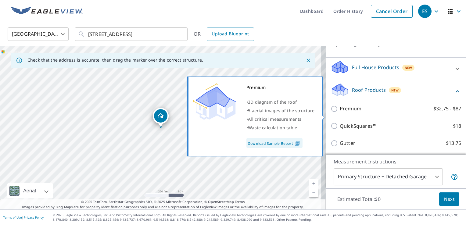 The width and height of the screenshot is (466, 225). What do you see at coordinates (47, 11) in the screenshot?
I see `img: EV Logo` at bounding box center [47, 11].